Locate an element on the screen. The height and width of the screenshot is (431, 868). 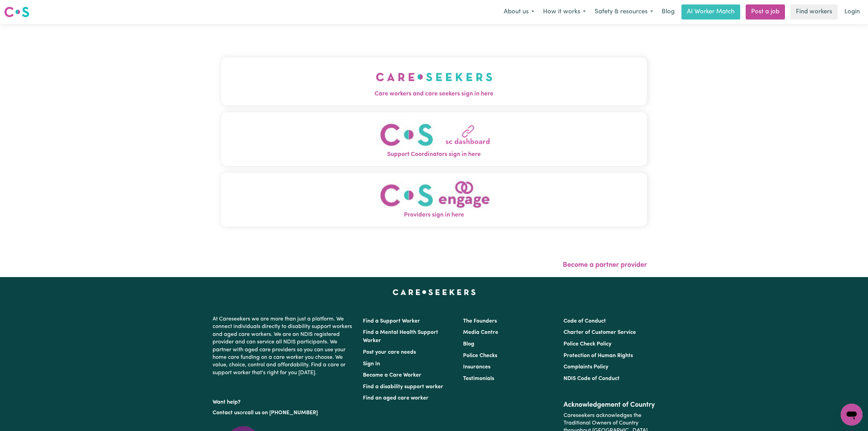
h2: Acknowledgement of Country is located at coordinates (609, 405).